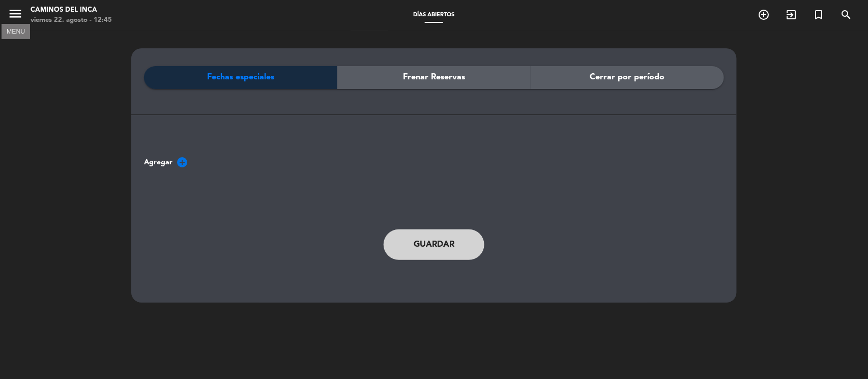  What do you see at coordinates (16, 16) in the screenshot?
I see `button: menu` at bounding box center [16, 16].